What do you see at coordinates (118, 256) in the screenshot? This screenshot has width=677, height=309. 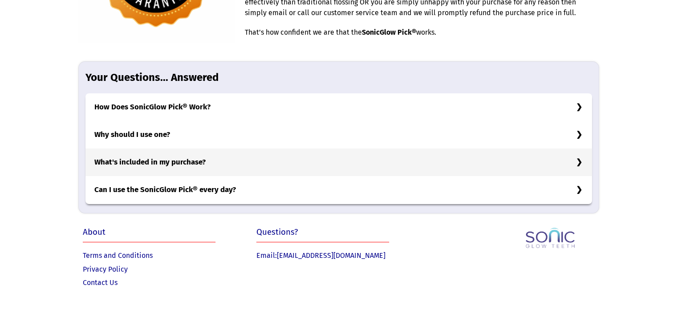 I see `a: Terms and Conditions` at bounding box center [118, 256].